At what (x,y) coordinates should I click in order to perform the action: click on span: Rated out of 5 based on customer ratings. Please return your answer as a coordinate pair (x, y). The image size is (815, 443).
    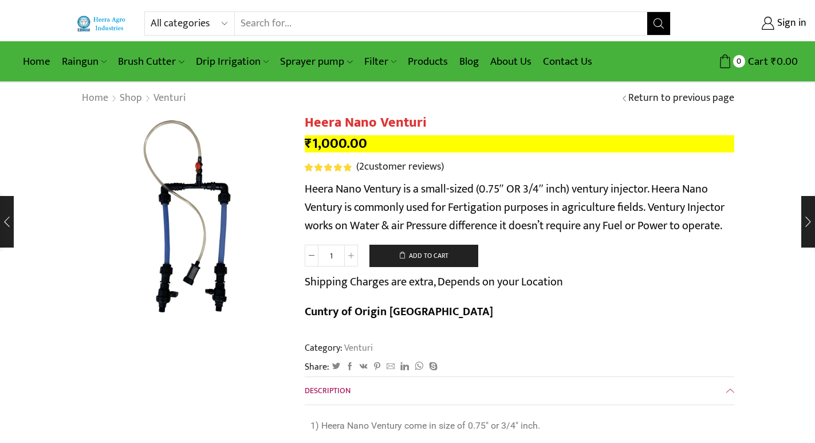
    Looking at the image, I should click on (328, 167).